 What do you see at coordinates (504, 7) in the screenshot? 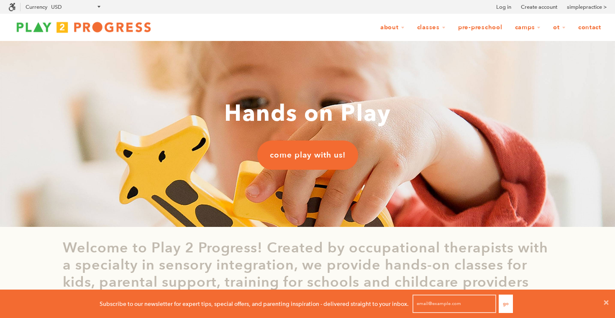
I see `a: Log in` at bounding box center [504, 7].